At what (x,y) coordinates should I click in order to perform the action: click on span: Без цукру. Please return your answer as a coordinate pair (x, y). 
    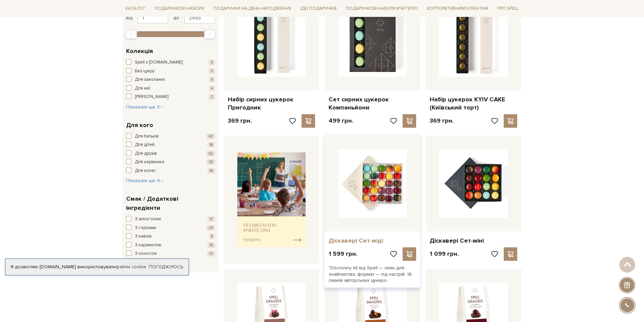
    Looking at the image, I should click on (144, 71).